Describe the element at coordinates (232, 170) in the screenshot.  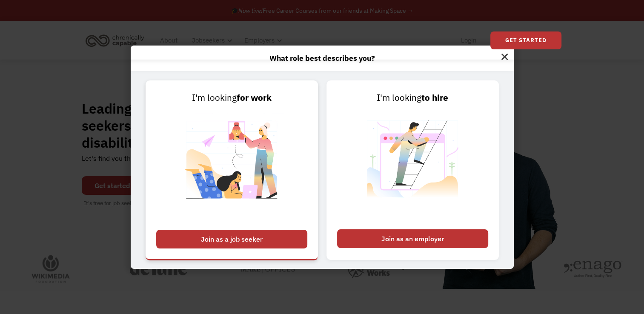
I see `a: I'm lookingfor workJoin as a job seeker` at that location.